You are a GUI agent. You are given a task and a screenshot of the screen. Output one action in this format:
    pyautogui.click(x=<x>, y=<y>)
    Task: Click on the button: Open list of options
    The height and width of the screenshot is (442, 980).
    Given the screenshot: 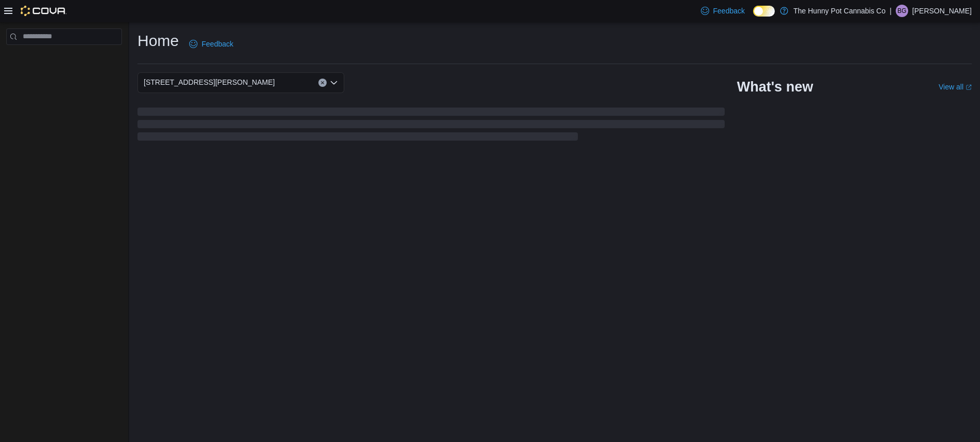 What is the action you would take?
    pyautogui.click(x=334, y=83)
    